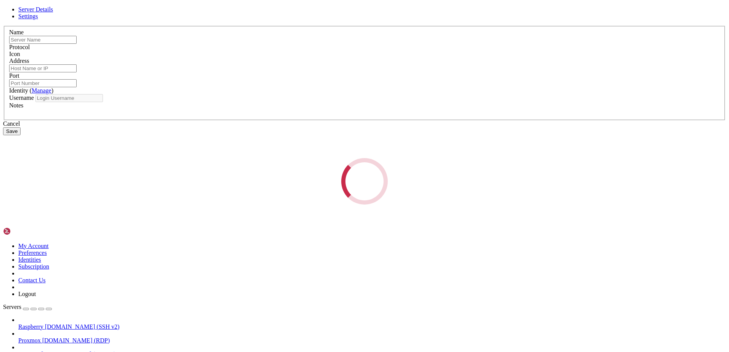  What do you see at coordinates (31, 90) in the screenshot?
I see `label: Identity` at bounding box center [31, 90].